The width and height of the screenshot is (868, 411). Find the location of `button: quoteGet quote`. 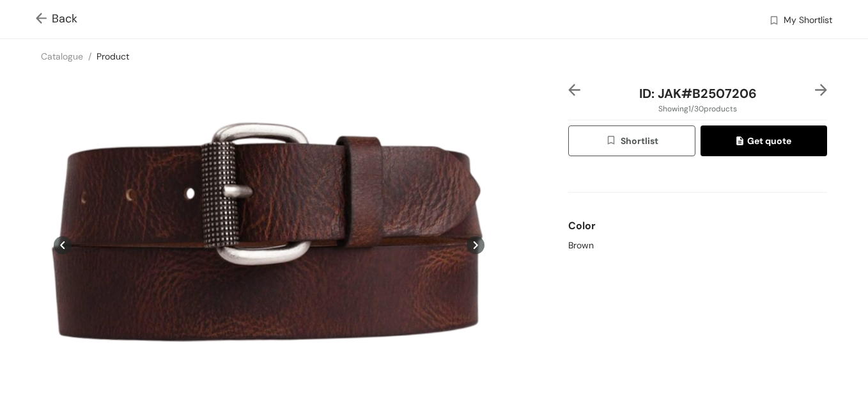

button: quoteGet quote is located at coordinates (764, 140).